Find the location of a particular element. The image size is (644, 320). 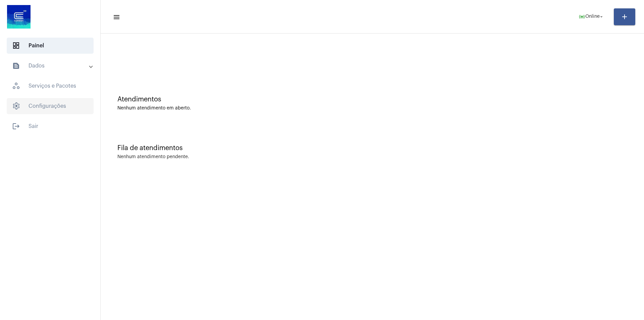

button: Online is located at coordinates (591, 17).